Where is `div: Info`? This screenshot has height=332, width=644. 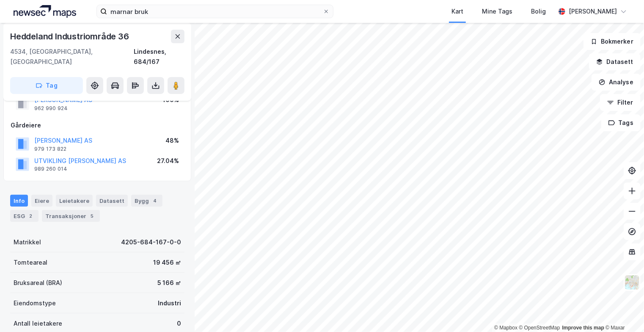 div: Info is located at coordinates (19, 201).